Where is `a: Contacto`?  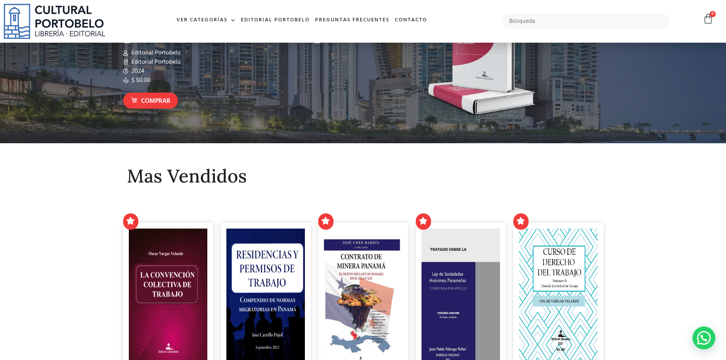 a: Contacto is located at coordinates (411, 20).